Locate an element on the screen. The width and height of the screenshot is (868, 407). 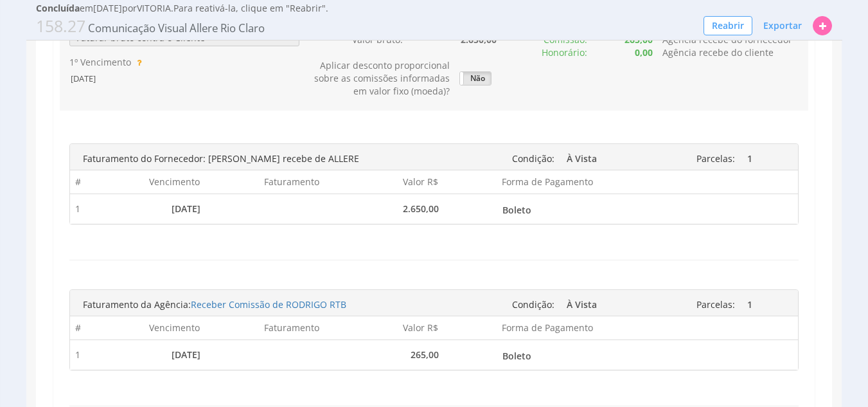
span: Comunicação Visual Allere Rio Claro is located at coordinates (176, 27).